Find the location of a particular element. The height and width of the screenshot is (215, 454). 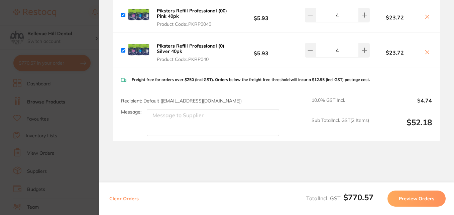

b: Piksters Refill Professional (0) Silver 40pk is located at coordinates (191, 49).